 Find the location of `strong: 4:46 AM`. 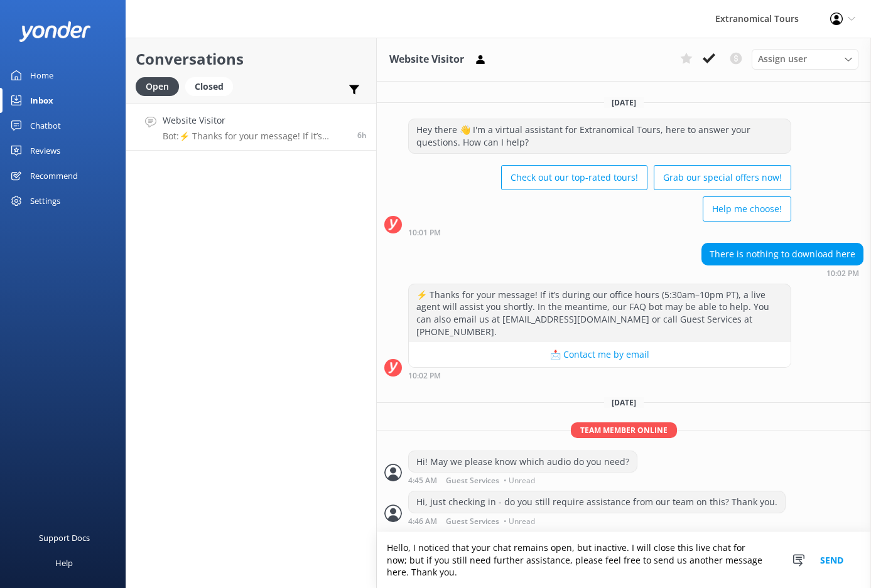

strong: 4:46 AM is located at coordinates (423, 522).